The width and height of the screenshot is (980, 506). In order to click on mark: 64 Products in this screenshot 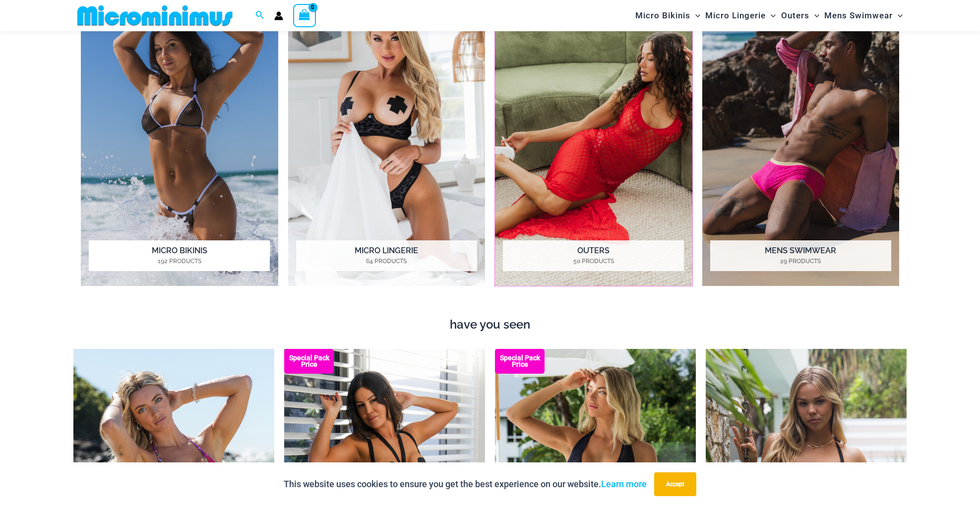, I will do `click(386, 261)`.